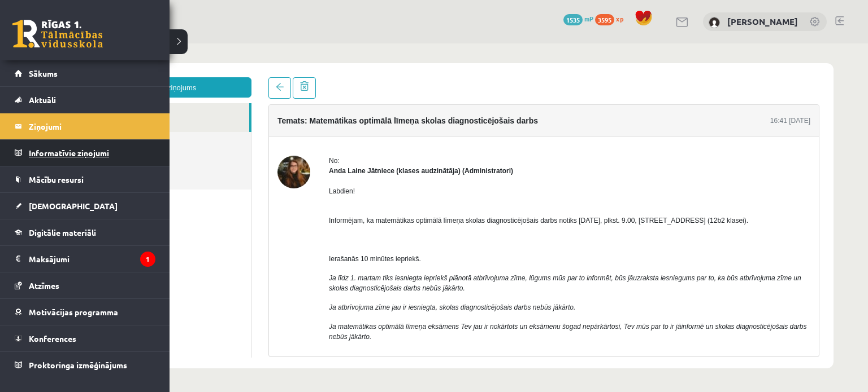  Describe the element at coordinates (589, 19) in the screenshot. I see `span: mP` at that location.